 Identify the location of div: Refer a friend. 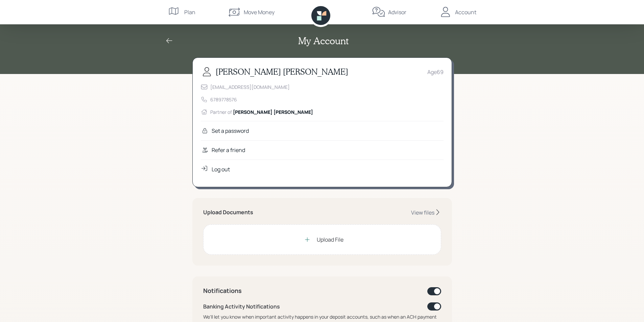
(228, 150).